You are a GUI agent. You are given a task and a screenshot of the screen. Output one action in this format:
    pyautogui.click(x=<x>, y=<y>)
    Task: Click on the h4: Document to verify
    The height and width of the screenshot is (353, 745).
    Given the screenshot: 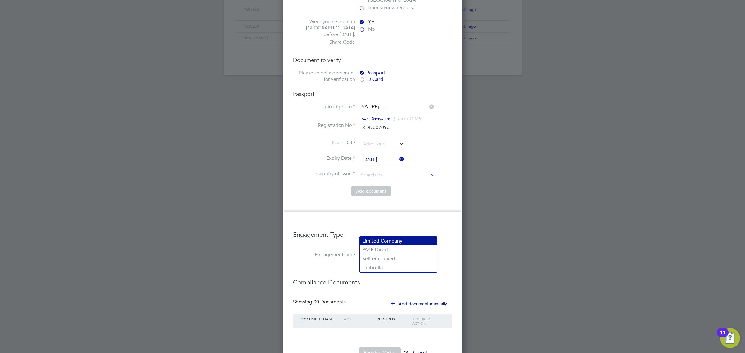 What is the action you would take?
    pyautogui.click(x=372, y=60)
    